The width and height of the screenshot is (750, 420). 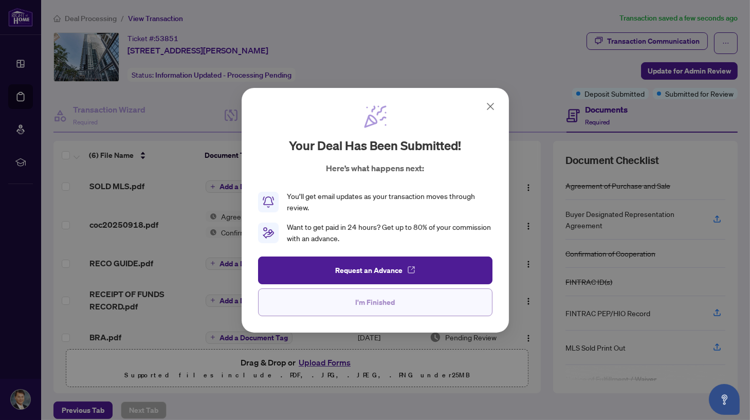 I want to click on p: Here’s what happens next:, so click(x=375, y=168).